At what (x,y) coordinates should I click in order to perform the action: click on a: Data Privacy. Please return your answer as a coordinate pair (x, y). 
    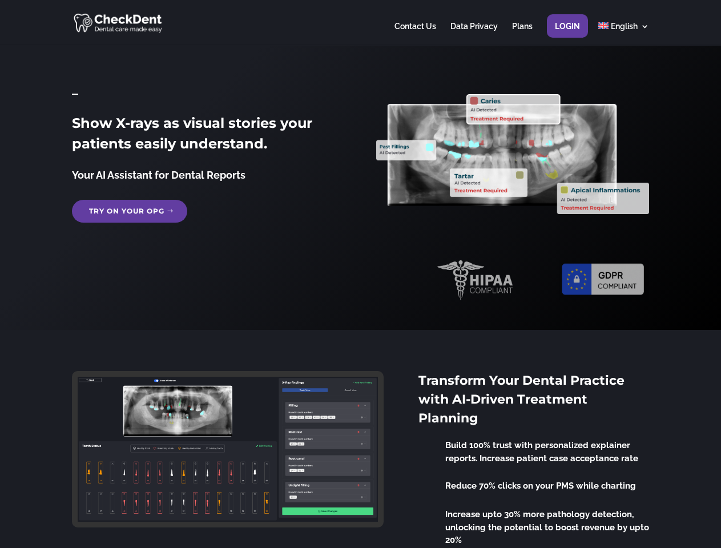
    Looking at the image, I should click on (474, 33).